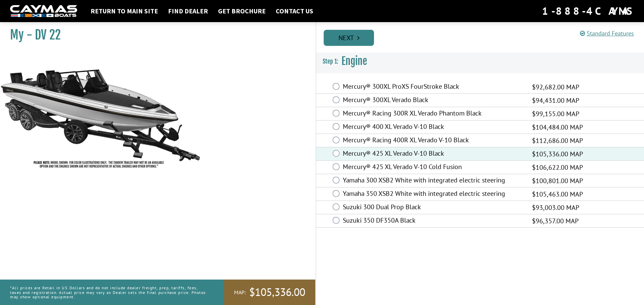  Describe the element at coordinates (557, 127) in the screenshot. I see `span: $104,484.00 MAP` at that location.